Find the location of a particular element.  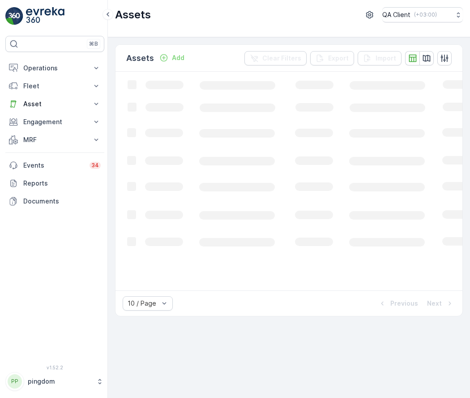

p: Fleet is located at coordinates (55, 86).